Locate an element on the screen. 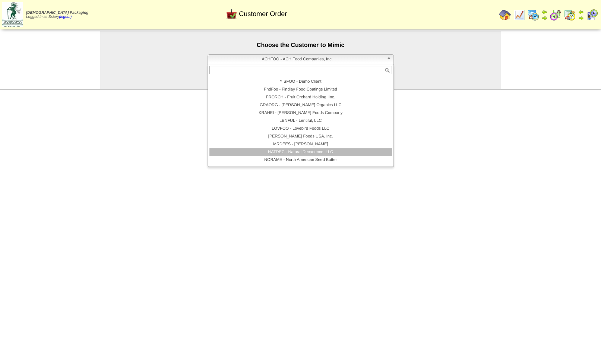 This screenshot has height=364, width=601. img: zoroco-logo-small.webp is located at coordinates (12, 15).